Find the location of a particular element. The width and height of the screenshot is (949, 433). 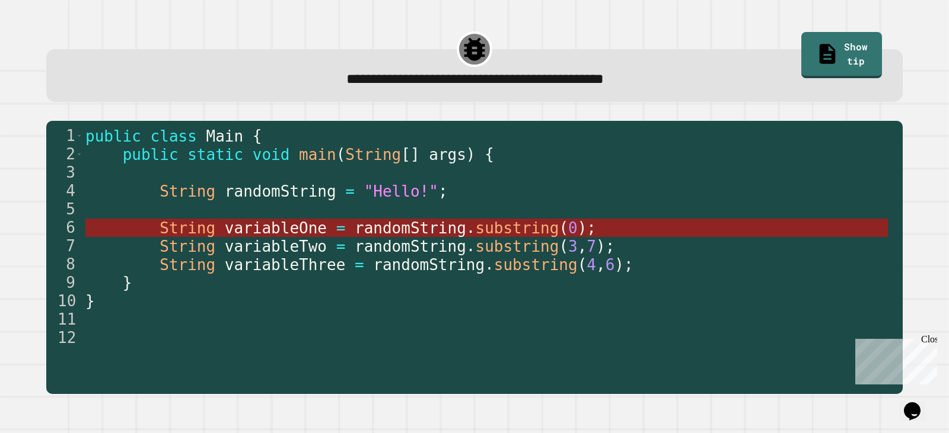

div: Chat with us now!Close is located at coordinates (43, 40).